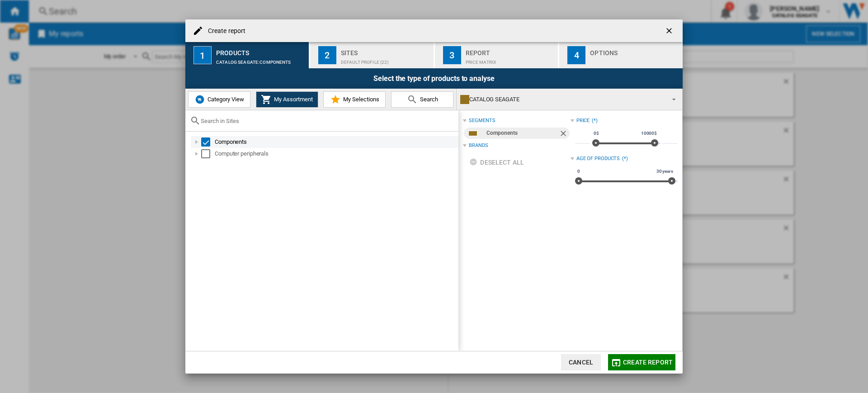  What do you see at coordinates (583, 120) in the screenshot?
I see `div: Price` at bounding box center [583, 120].